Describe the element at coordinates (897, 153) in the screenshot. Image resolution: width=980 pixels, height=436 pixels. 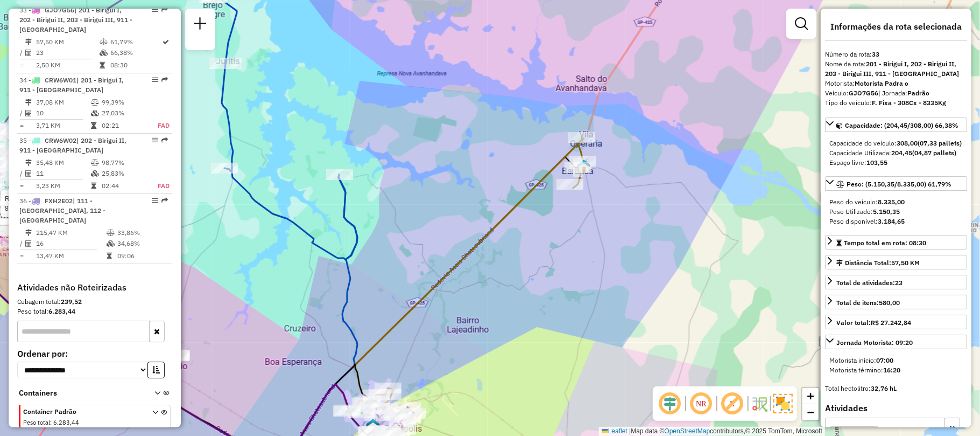
I see `div: Capacidade: (204,45/308,00) 66,38%` at that location.